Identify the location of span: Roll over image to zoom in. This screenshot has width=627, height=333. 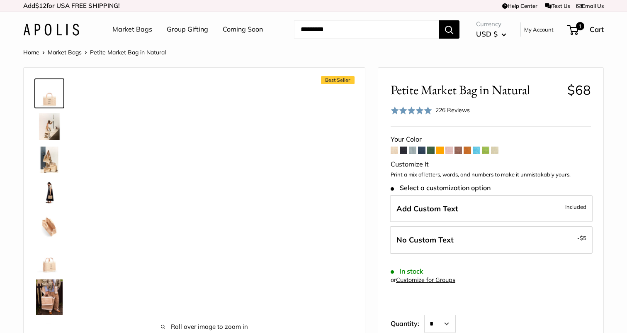
(204, 326).